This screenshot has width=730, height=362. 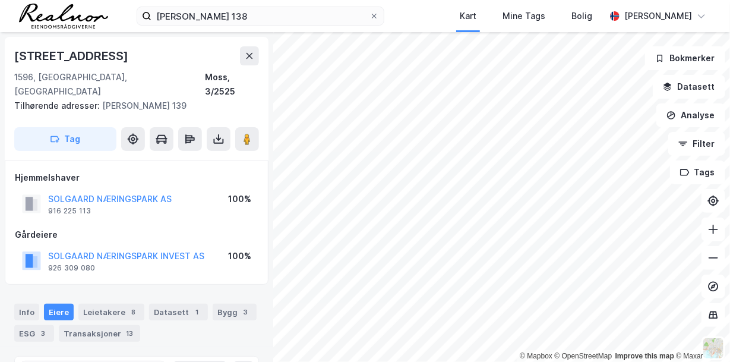 I want to click on div: 926 309 080, so click(x=71, y=268).